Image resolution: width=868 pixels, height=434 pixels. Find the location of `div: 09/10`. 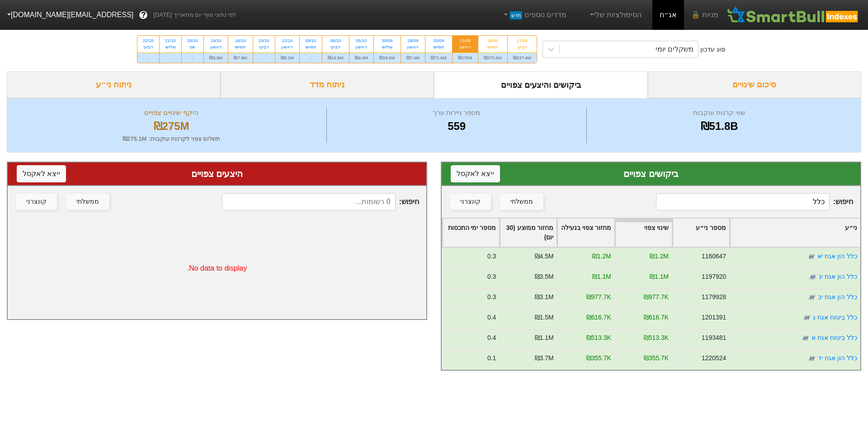

div: 09/10 is located at coordinates (311, 41).